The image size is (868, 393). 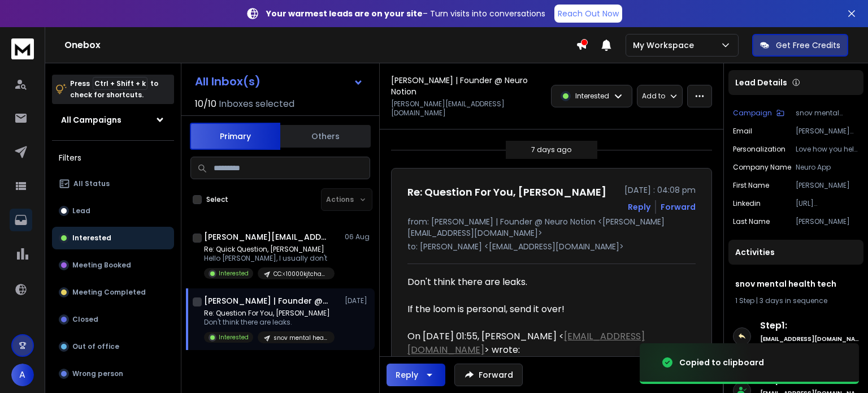 I want to click on label: Select, so click(x=217, y=200).